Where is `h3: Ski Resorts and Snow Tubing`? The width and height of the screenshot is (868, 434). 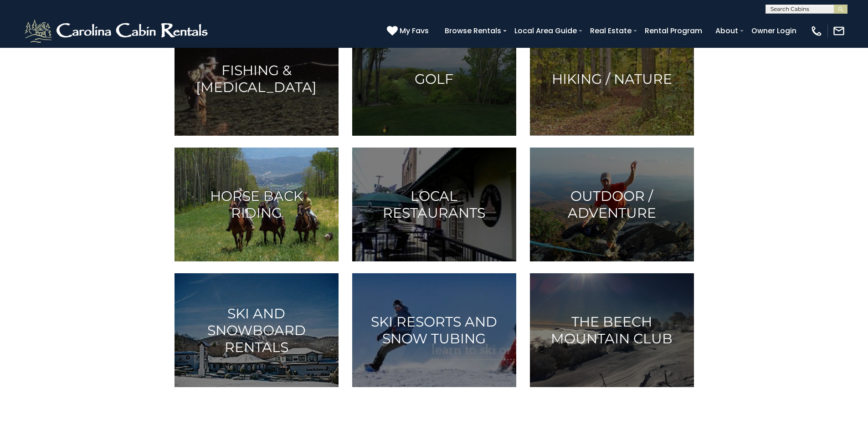
h3: Ski Resorts and Snow Tubing is located at coordinates (434, 330).